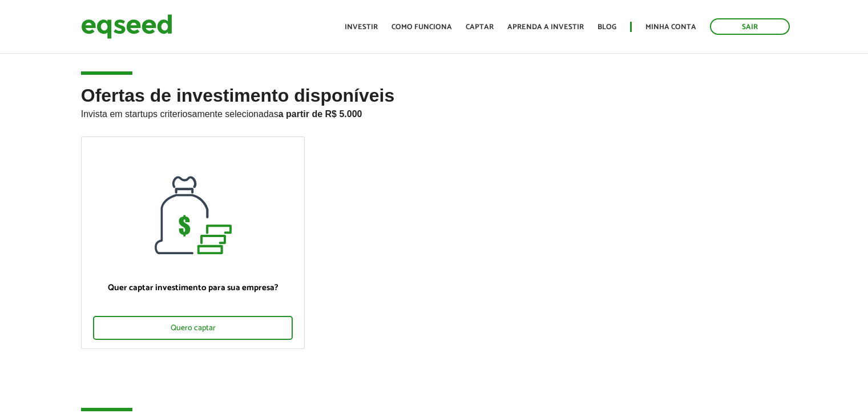  Describe the element at coordinates (193, 243) in the screenshot. I see `a: Quer captar investimento para sua empresa? Quero captar` at that location.